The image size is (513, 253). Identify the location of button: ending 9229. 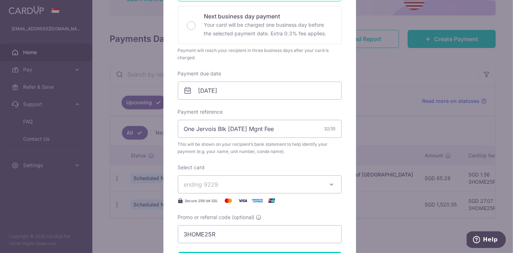
(260, 184).